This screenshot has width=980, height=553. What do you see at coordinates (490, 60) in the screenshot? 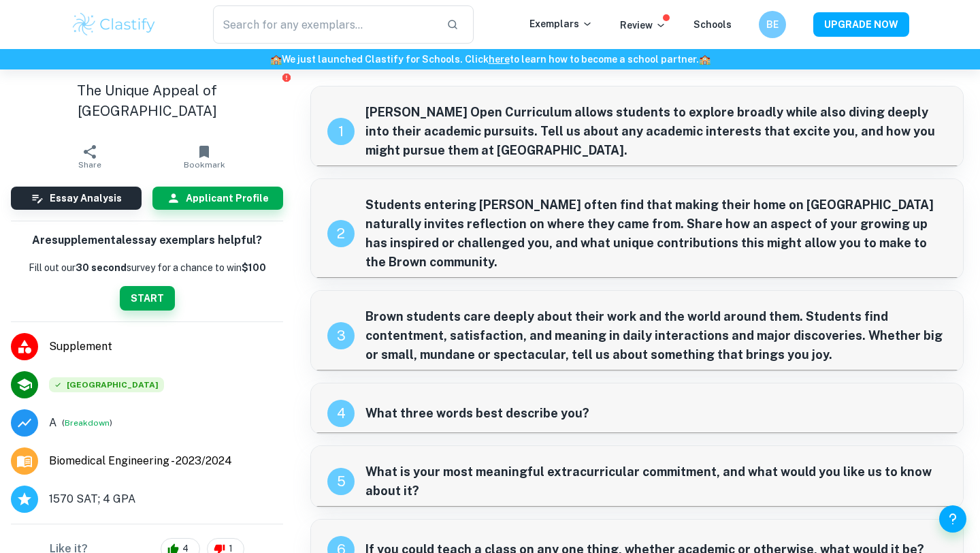
I see `h6: We just launched Clastify for Schools. Click to learn how to become a school partner.` at bounding box center [490, 60].